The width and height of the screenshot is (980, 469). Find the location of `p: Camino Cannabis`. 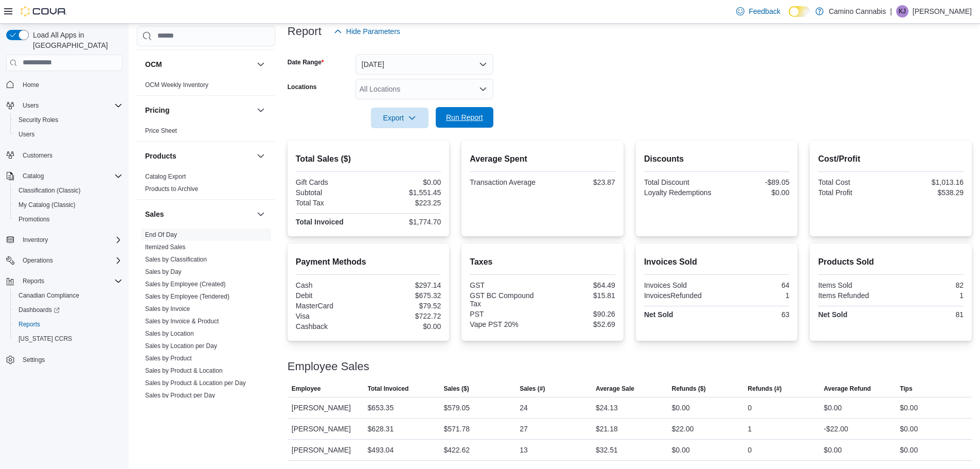

p: Camino Cannabis is located at coordinates (857, 11).